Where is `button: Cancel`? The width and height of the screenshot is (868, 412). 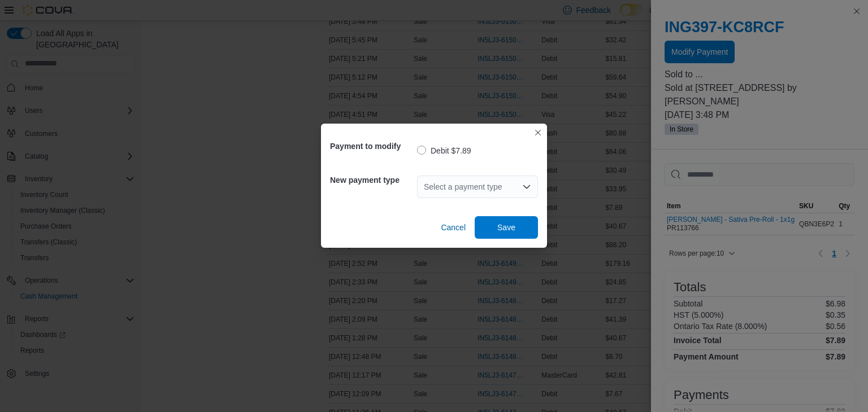 button: Cancel is located at coordinates (454, 228).